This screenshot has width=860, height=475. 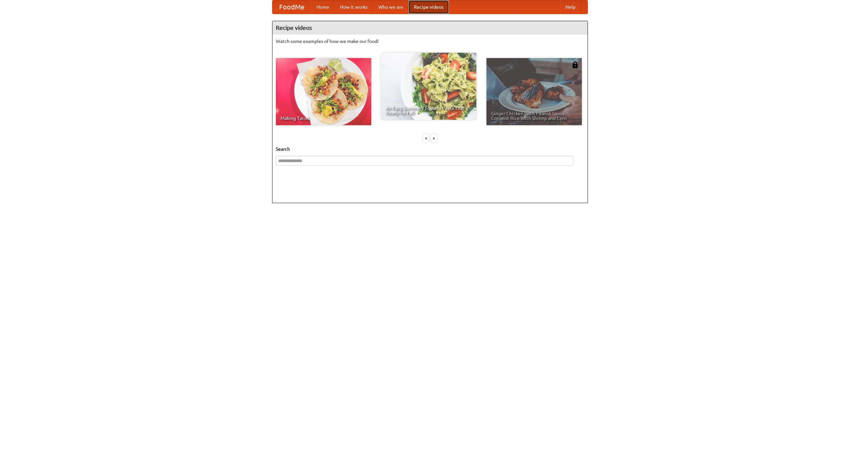 I want to click on span: Making Tacos, so click(x=323, y=118).